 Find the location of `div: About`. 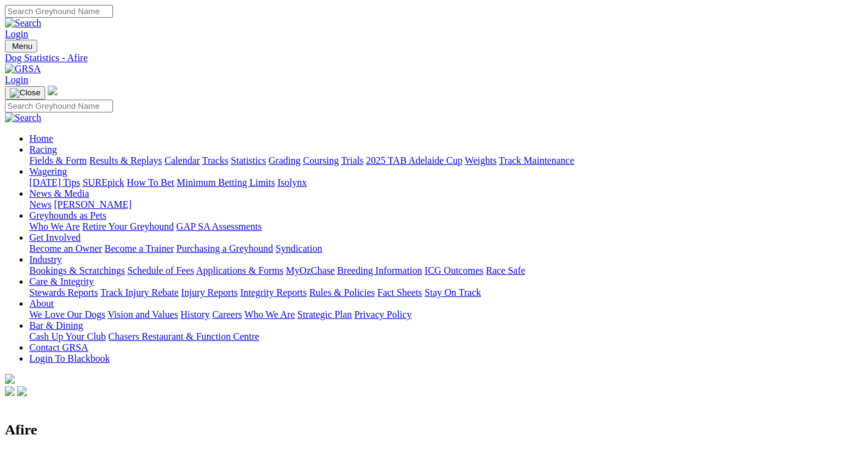

div: About is located at coordinates (446, 314).